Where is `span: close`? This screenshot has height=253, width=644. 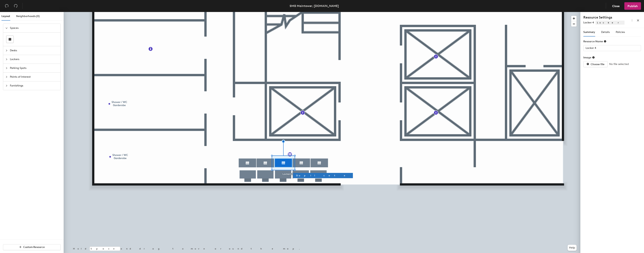 span: close is located at coordinates (638, 20).